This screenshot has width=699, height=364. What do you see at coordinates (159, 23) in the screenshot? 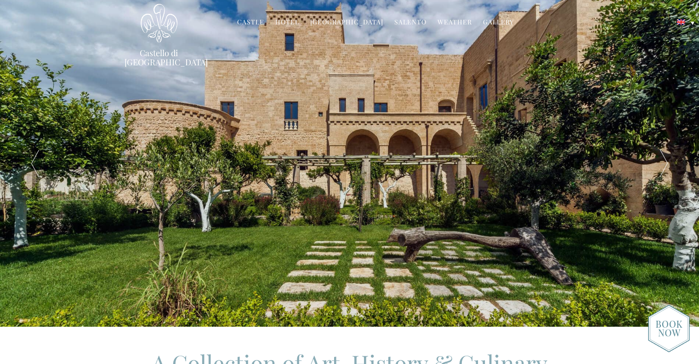
I see `img: Castello di Ugento` at bounding box center [159, 23].